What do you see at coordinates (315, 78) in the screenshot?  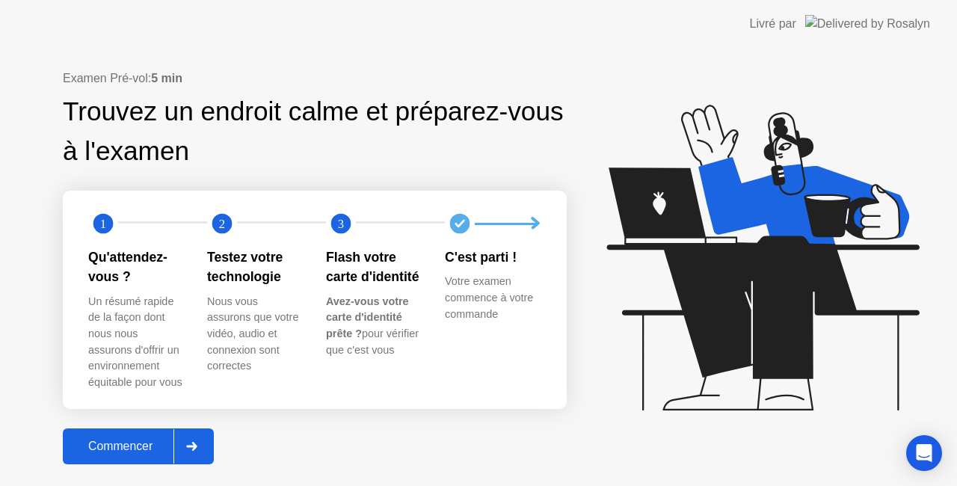 I see `div: Examen Pré-vol:` at bounding box center [315, 78].